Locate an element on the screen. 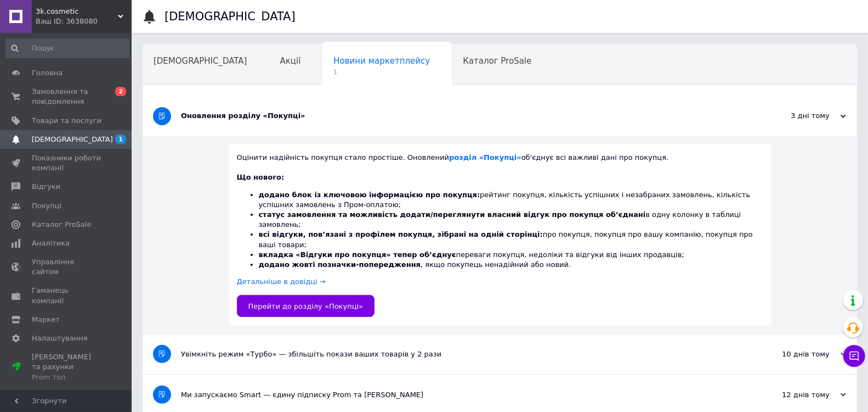 This screenshot has width=868, height=412. span: Акції is located at coordinates (290, 61).